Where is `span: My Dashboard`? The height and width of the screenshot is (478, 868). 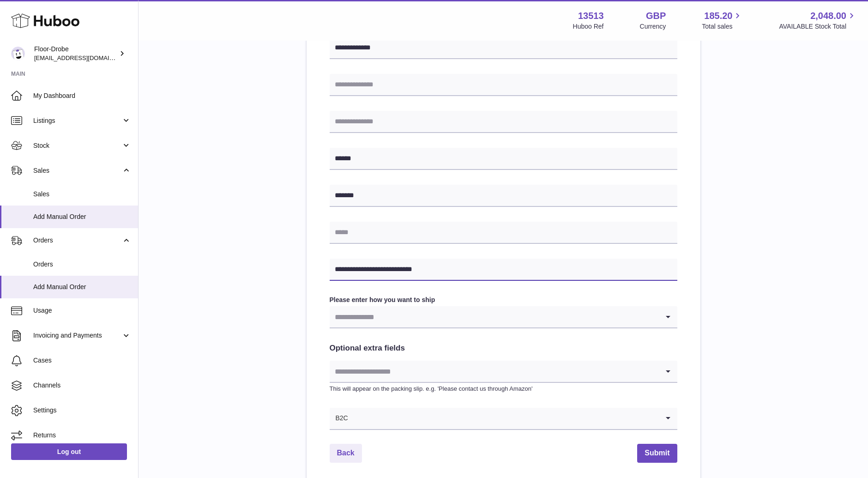 span: My Dashboard is located at coordinates (82, 96).